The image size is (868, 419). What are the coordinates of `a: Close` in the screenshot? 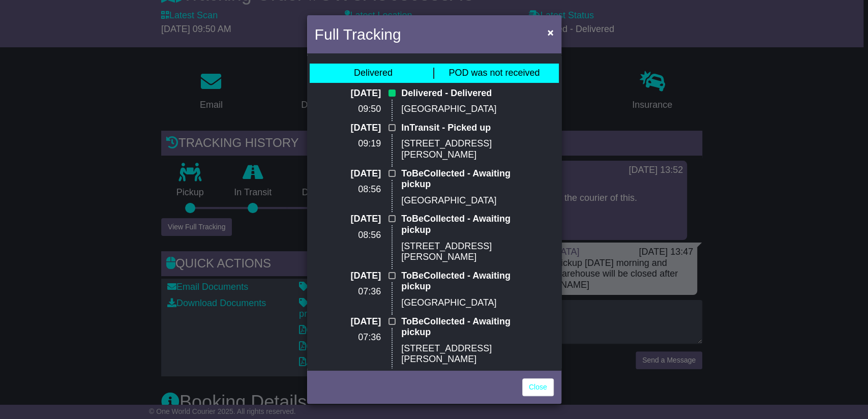 It's located at (538, 387).